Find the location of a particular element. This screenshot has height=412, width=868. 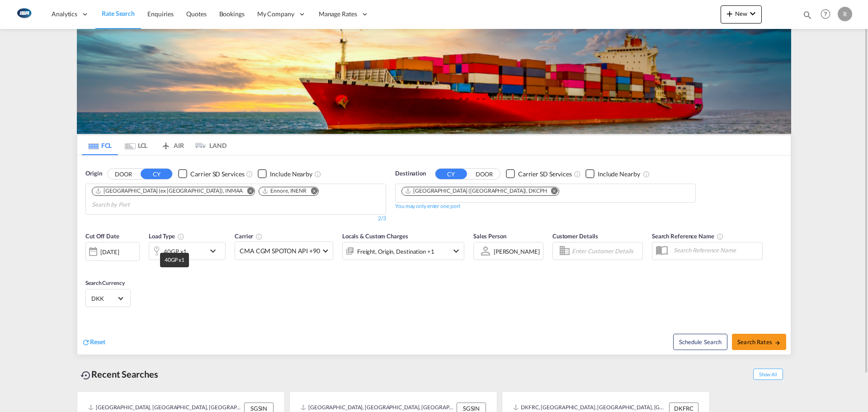

span: Manage Rates is located at coordinates (338, 14).